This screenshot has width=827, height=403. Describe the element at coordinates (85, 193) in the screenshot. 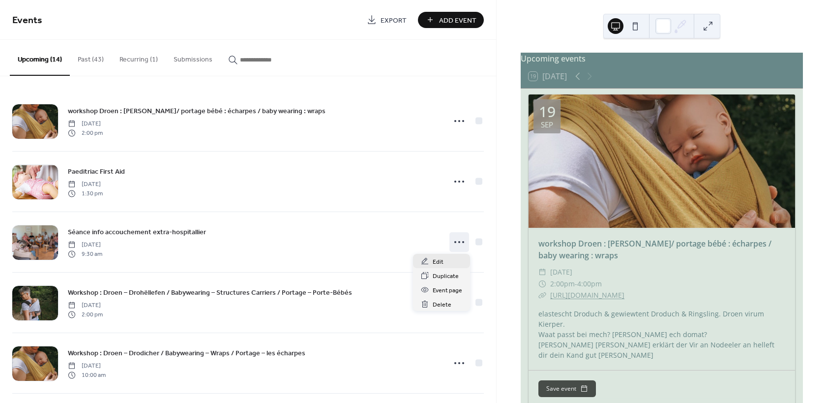

I see `span: 1:30 pm` at that location.